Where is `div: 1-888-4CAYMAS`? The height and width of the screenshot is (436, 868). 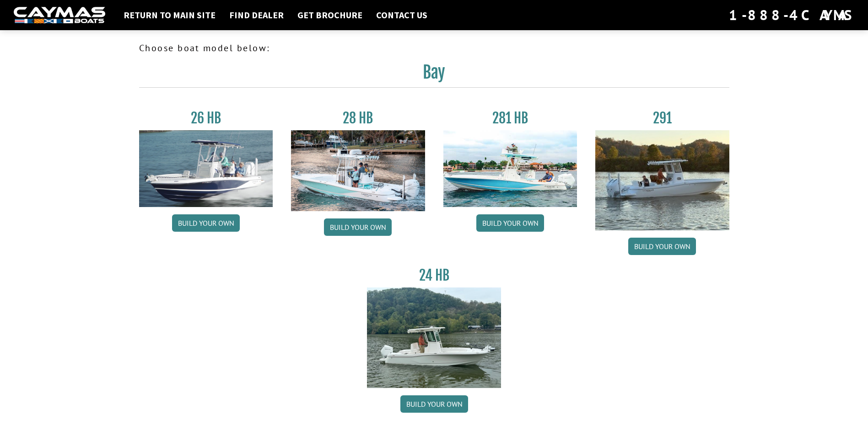 div: 1-888-4CAYMAS is located at coordinates (792, 15).